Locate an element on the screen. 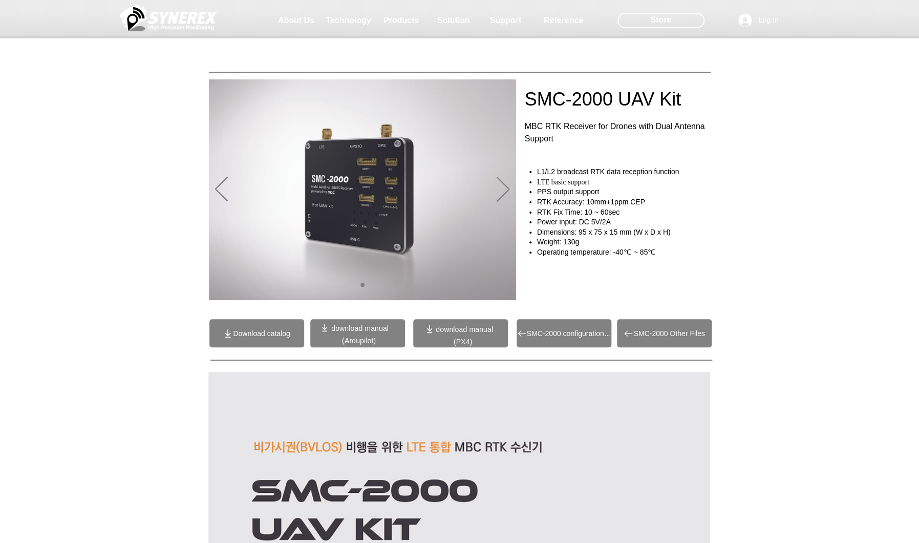 Image resolution: width=919 pixels, height=543 pixels. span: PPS output support is located at coordinates (568, 191).